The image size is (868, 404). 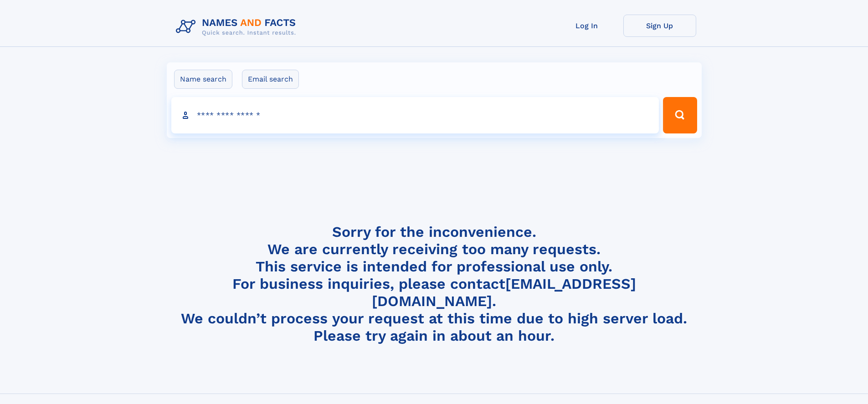 What do you see at coordinates (270, 79) in the screenshot?
I see `label: Email search` at bounding box center [270, 79].